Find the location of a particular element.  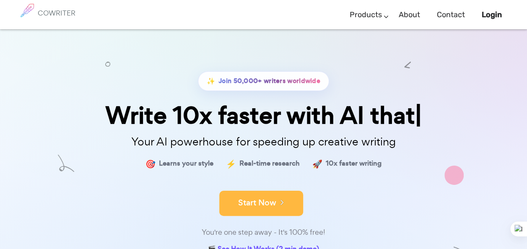

a: Products is located at coordinates (365, 15).